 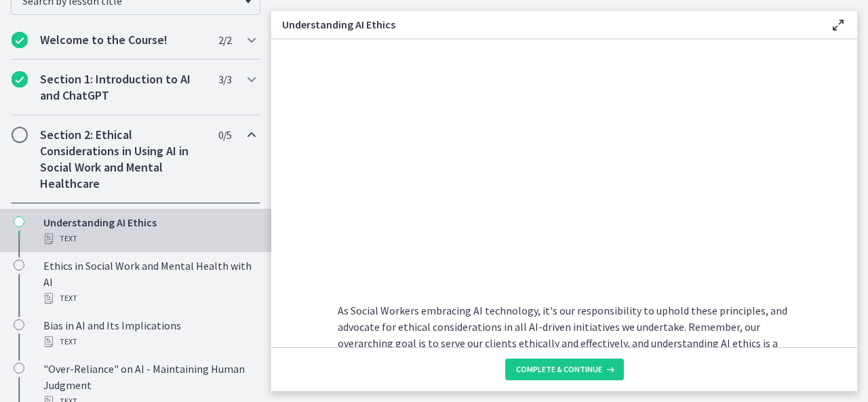 I want to click on h2: Section 1: Introduction to AI and ChatGPT, so click(x=123, y=87).